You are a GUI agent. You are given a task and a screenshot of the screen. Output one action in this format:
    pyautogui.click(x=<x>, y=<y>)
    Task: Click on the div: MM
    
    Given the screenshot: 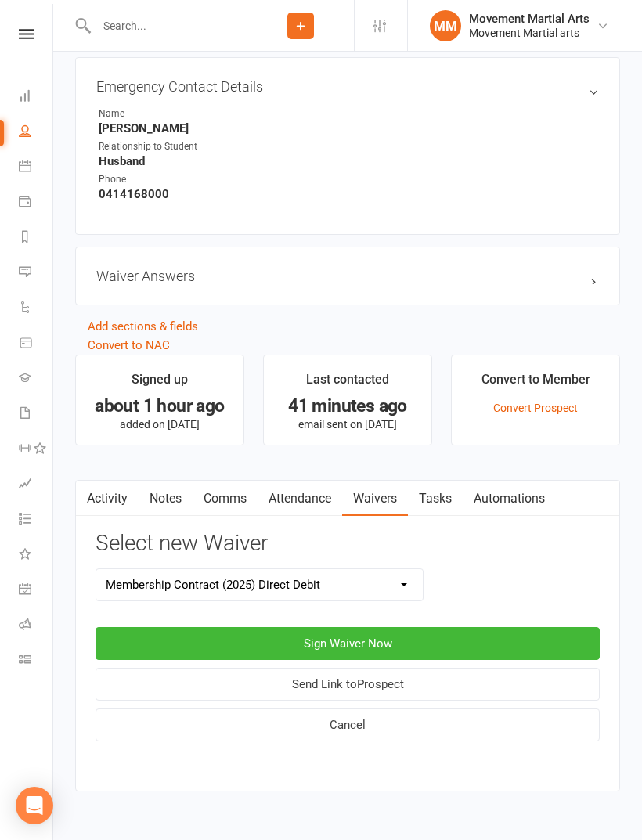 What is the action you would take?
    pyautogui.click(x=445, y=26)
    